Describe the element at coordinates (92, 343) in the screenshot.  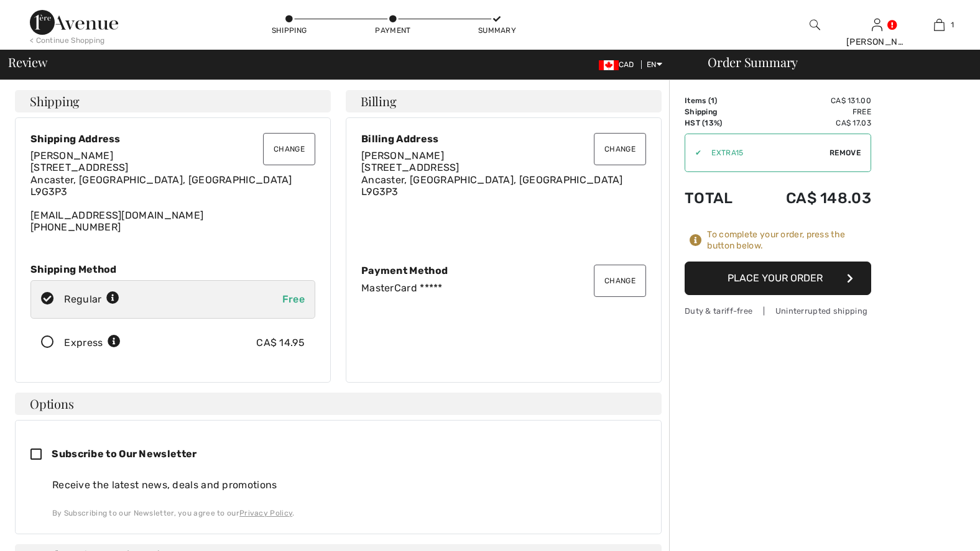
I see `div: Express` at that location.